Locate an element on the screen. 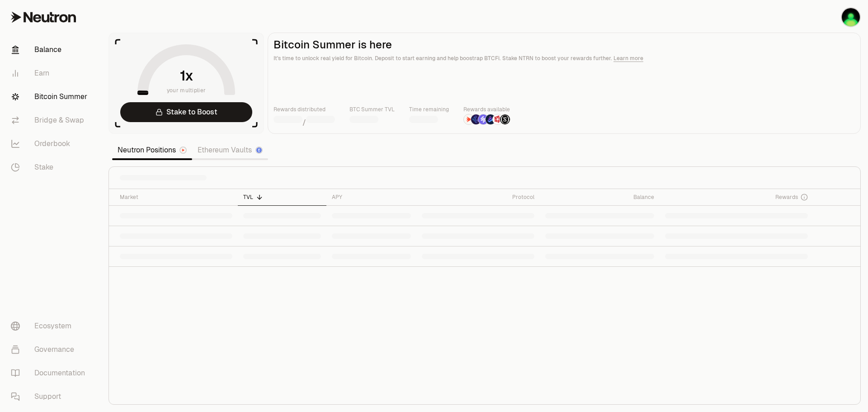 The height and width of the screenshot is (412, 868). a: Orderbook is located at coordinates (51, 144).